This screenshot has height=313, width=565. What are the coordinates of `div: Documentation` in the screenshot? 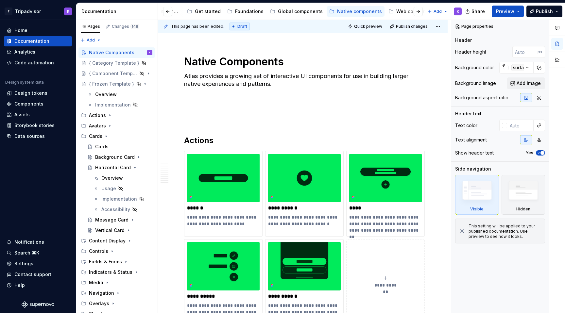 It's located at (118, 11).